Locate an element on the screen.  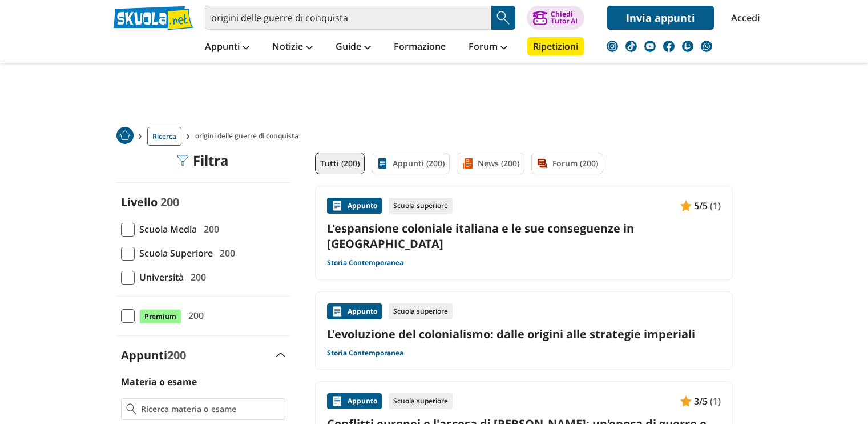
span: Scuola Superiore is located at coordinates (174, 253).